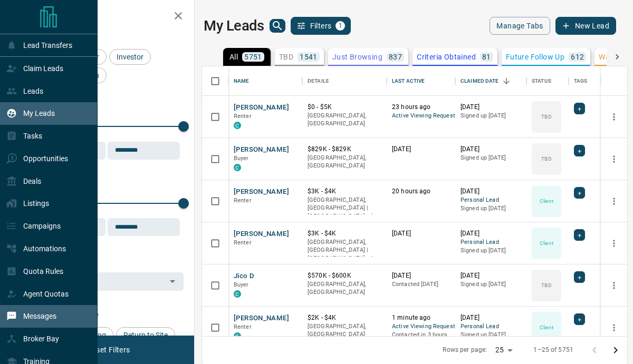  Describe the element at coordinates (421, 107) in the screenshot. I see `p: 23 hours ago` at that location.